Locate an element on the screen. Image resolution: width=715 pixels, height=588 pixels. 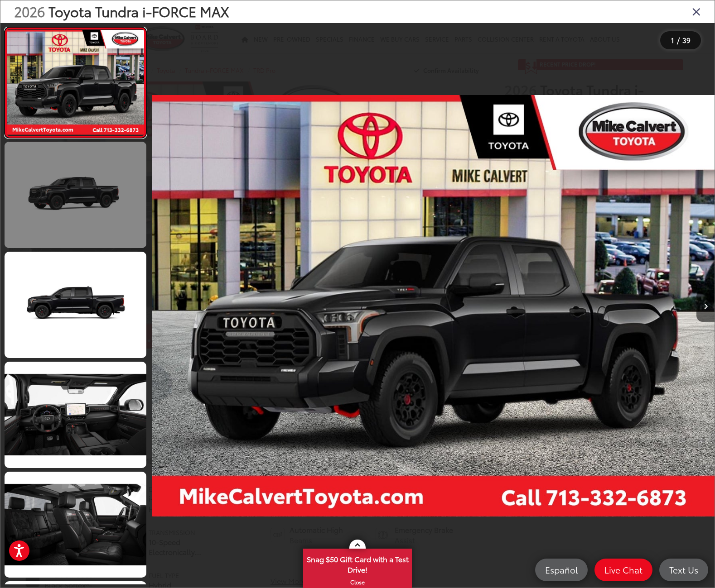
span: 39 is located at coordinates (687, 40).